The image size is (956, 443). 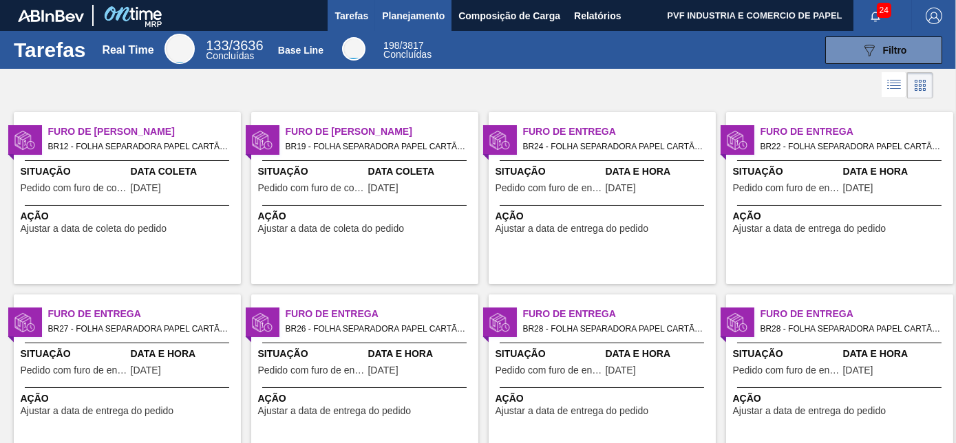 What do you see at coordinates (217, 45) in the screenshot?
I see `span: 133` at bounding box center [217, 45].